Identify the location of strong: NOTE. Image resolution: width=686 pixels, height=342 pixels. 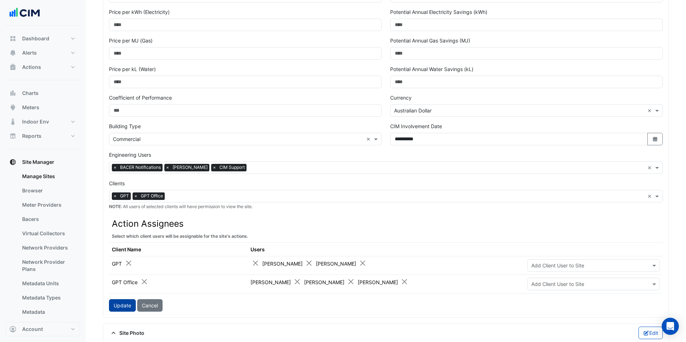
(115, 207).